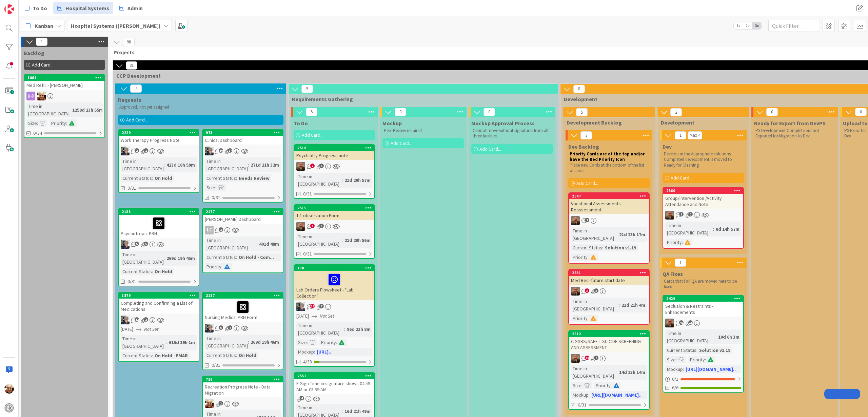 Image resolution: width=868 pixels, height=417 pixels. I want to click on span: 98, so click(129, 42).